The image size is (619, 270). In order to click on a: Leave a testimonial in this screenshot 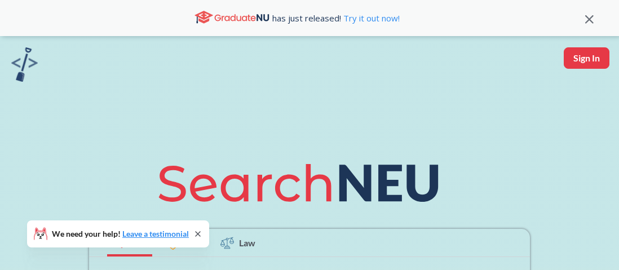, I will do `click(156, 233)`.